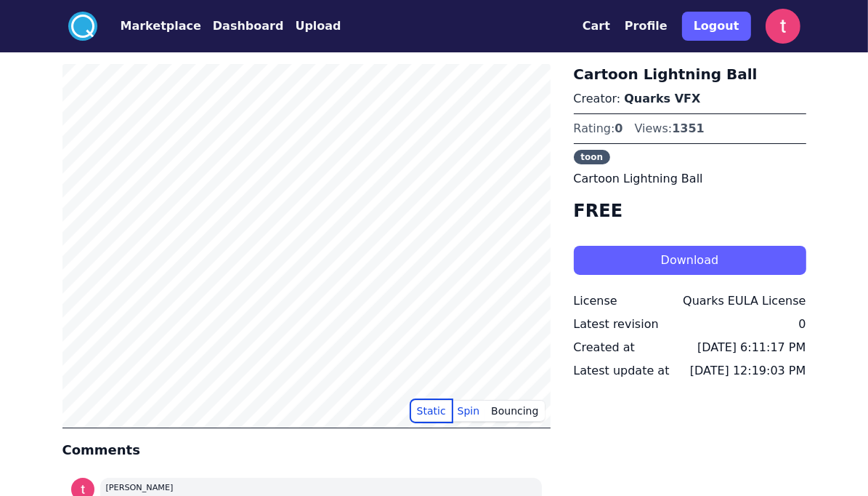  I want to click on h3: Cartoon Lightning Ball, so click(690, 74).